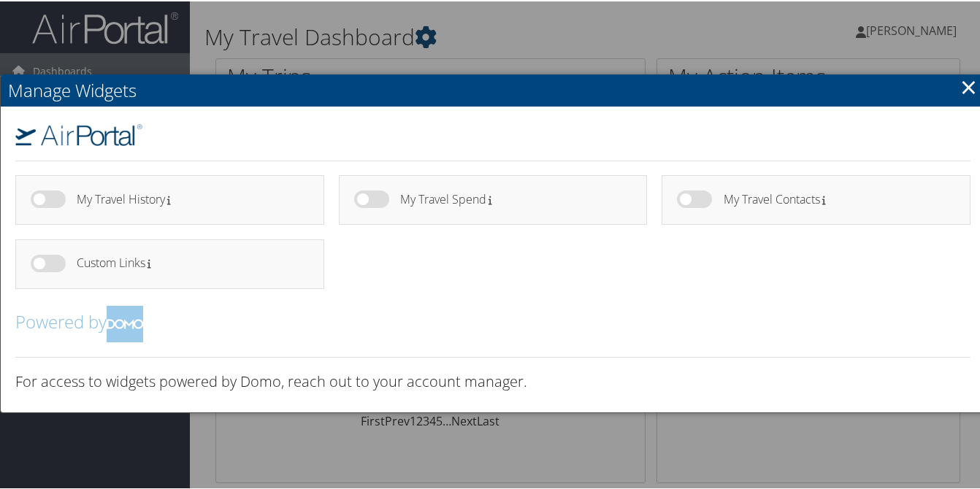 This screenshot has height=489, width=980. What do you see at coordinates (187, 197) in the screenshot?
I see `h4: My Travel History` at bounding box center [187, 197].